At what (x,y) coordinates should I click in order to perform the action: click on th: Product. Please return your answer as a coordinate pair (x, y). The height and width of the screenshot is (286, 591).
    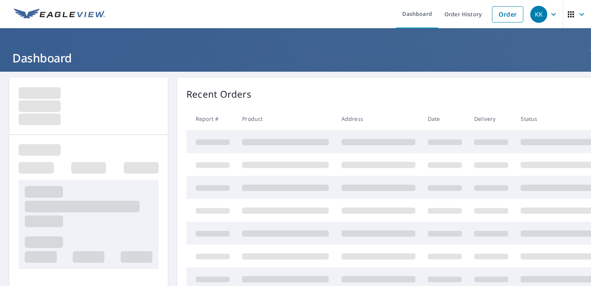
    Looking at the image, I should click on (286, 118).